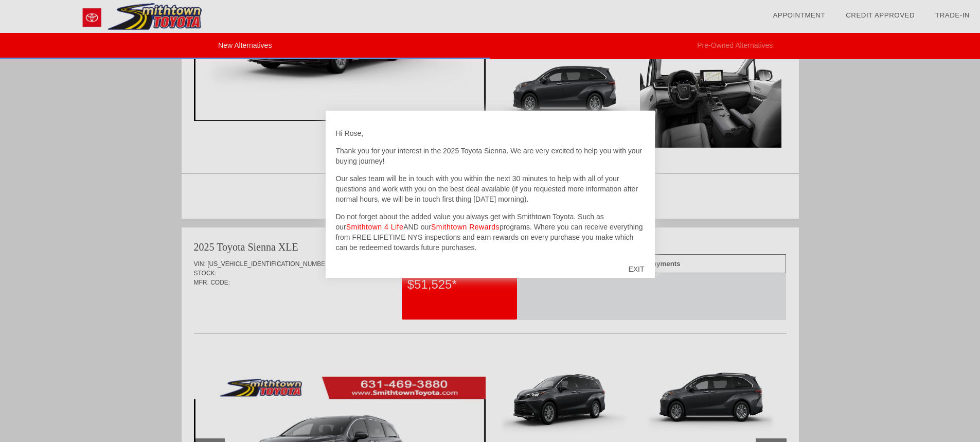 The height and width of the screenshot is (442, 980). I want to click on a: Credit Approved, so click(880, 15).